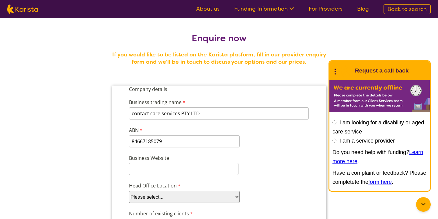 The height and width of the screenshot is (219, 438). I want to click on label: Company details, so click(49, 9).